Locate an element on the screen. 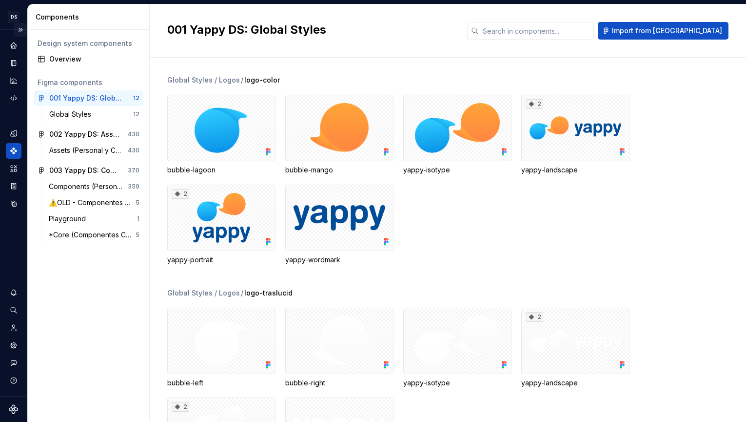 This screenshot has height=422, width=746. div: Overview is located at coordinates (94, 59).